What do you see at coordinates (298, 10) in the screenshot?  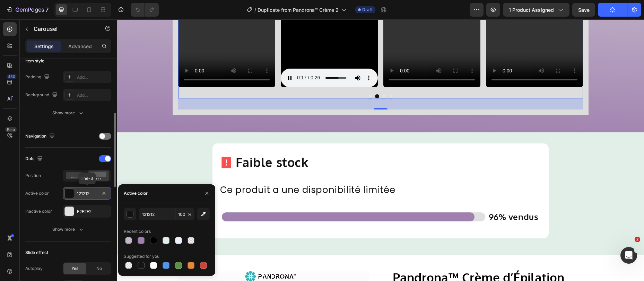 I see `span: Duplicate from Pandrona™ Crème 2` at bounding box center [298, 10].